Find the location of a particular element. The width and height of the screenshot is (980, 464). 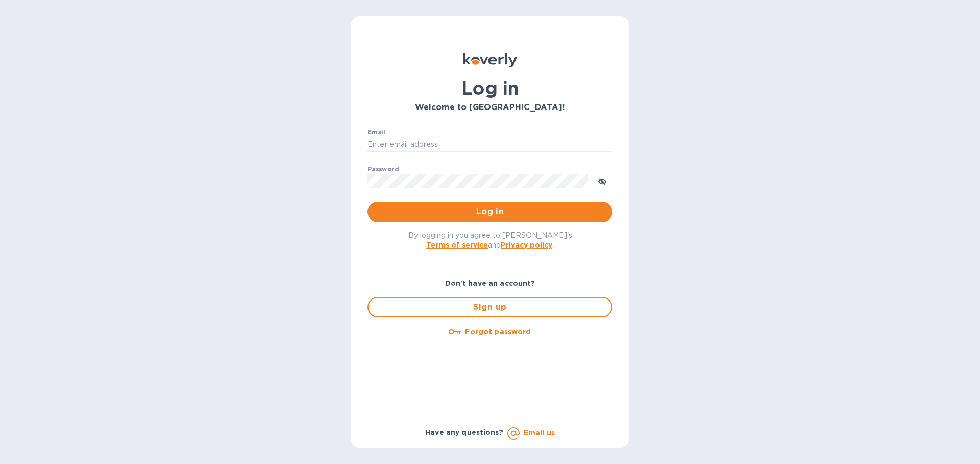

a: Terms of service is located at coordinates (457, 245).